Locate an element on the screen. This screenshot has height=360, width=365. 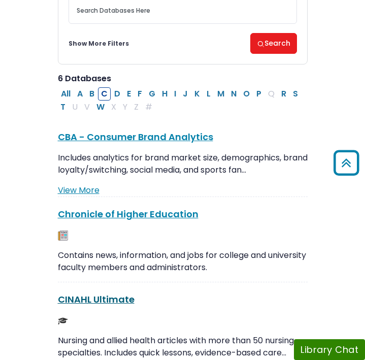
span: 6 Databases is located at coordinates (84, 78).